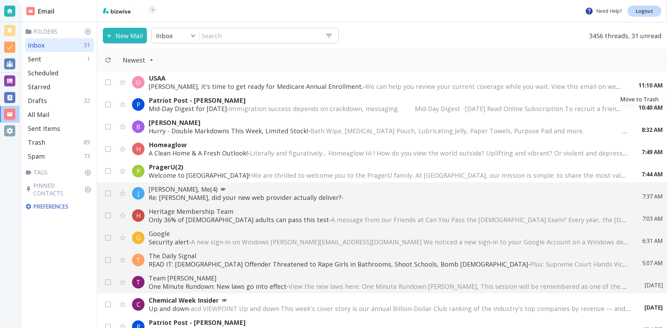 The width and height of the screenshot is (667, 328). What do you see at coordinates (40, 11) in the screenshot?
I see `h2: Email` at bounding box center [40, 11].